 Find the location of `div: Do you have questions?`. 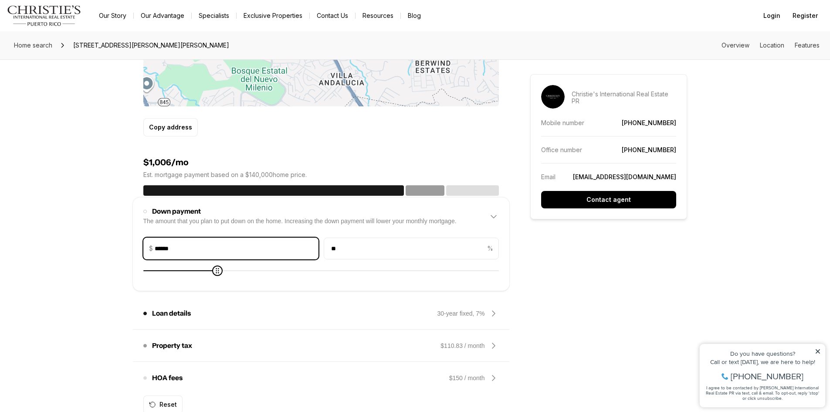

div: Do you have questions? is located at coordinates (68, 23).